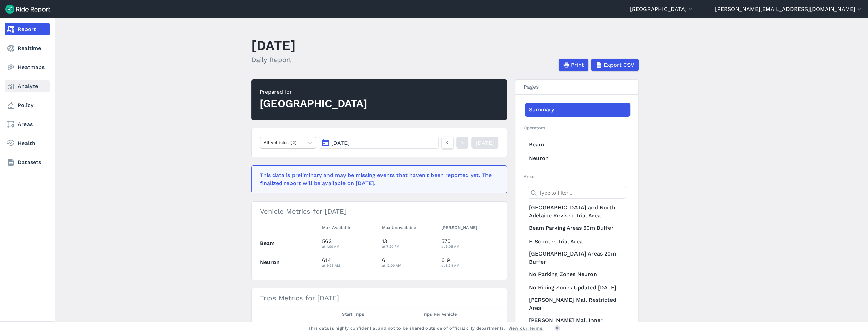 The height and width of the screenshot is (334, 868). Describe the element at coordinates (336, 227) in the screenshot. I see `span: Max Available` at that location.